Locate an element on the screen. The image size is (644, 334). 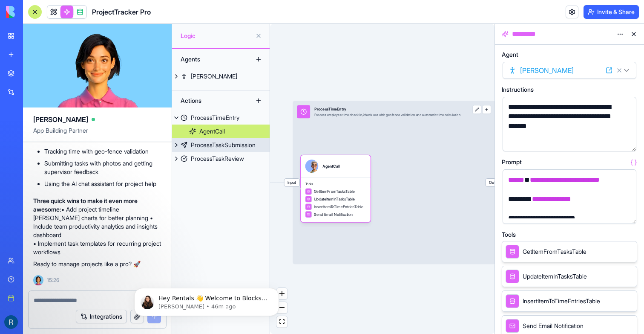
button: Invite & Share is located at coordinates (611, 12).